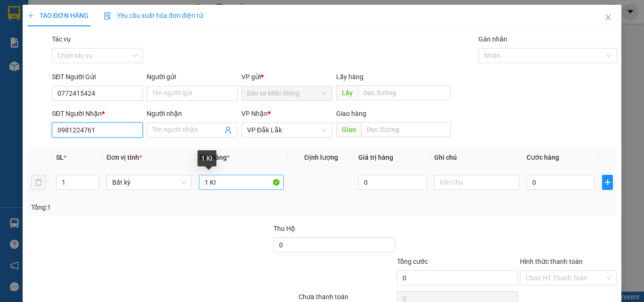 This screenshot has width=644, height=302. I want to click on span: Bến xe Miền Đông, so click(286, 93).